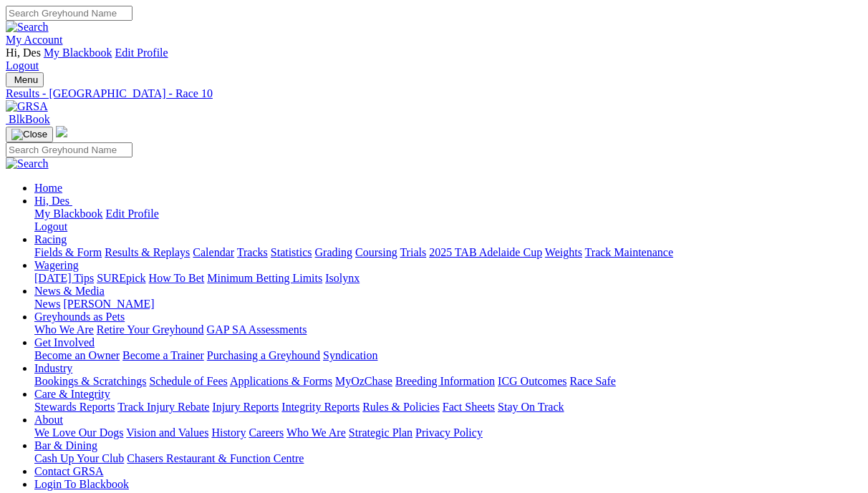 The image size is (868, 493). What do you see at coordinates (449, 220) in the screenshot?
I see `div: Hi, Des` at bounding box center [449, 220].